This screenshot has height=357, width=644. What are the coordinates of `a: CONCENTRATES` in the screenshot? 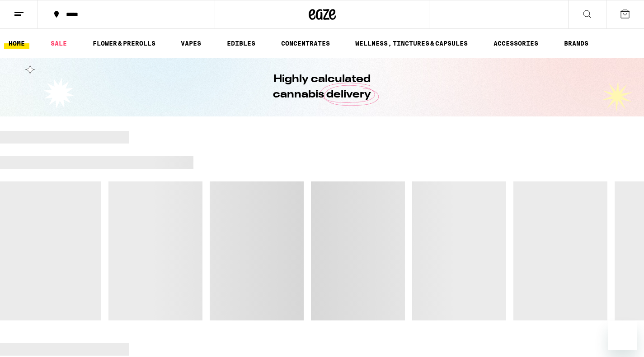 It's located at (305, 43).